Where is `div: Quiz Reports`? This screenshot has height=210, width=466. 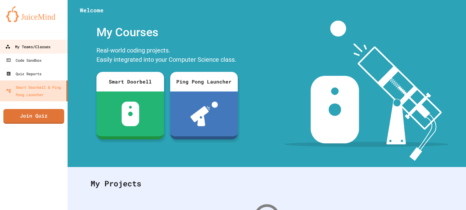
div: Quiz Reports is located at coordinates (24, 74).